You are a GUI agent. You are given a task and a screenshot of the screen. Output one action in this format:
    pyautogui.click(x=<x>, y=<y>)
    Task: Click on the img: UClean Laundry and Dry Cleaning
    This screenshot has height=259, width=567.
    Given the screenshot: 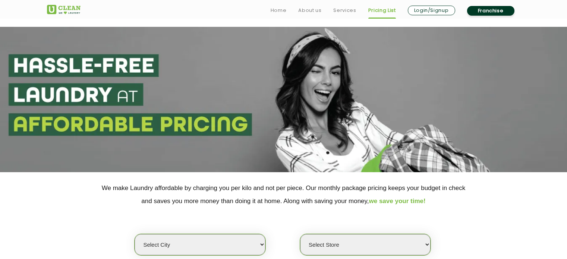 What is the action you would take?
    pyautogui.click(x=64, y=9)
    